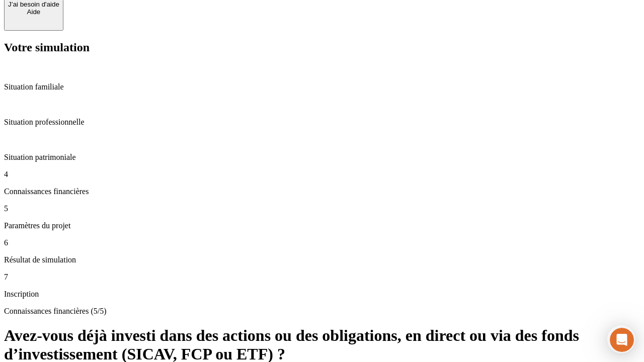 This screenshot has height=362, width=644. I want to click on h2: Votre simulation, so click(322, 47).